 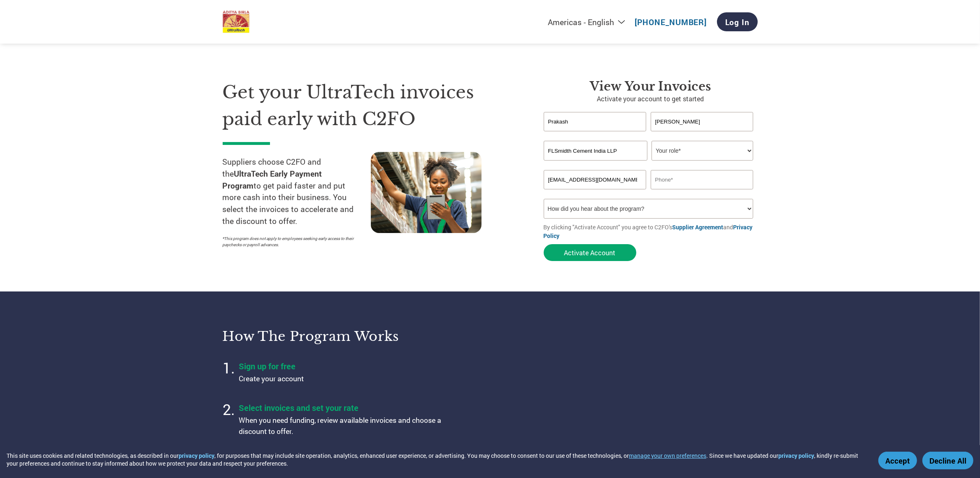 I want to click on button: Decline All, so click(x=948, y=460).